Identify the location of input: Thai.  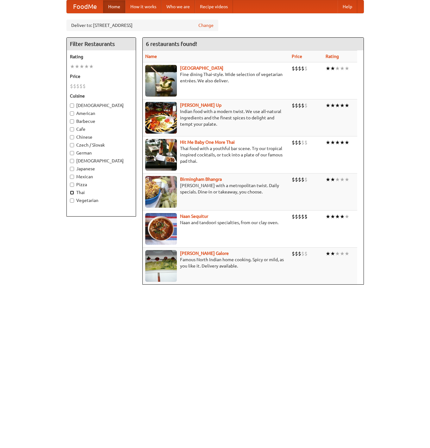
(72, 192).